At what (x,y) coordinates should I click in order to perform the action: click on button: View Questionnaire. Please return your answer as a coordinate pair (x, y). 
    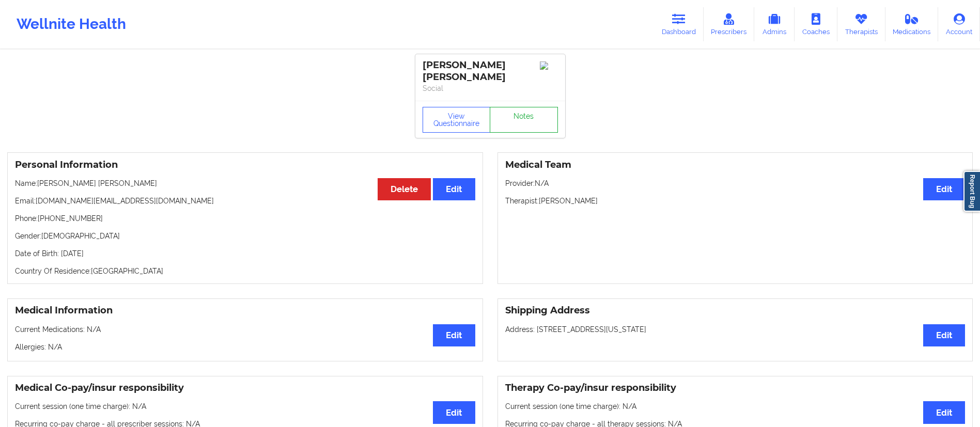
    Looking at the image, I should click on (457, 119).